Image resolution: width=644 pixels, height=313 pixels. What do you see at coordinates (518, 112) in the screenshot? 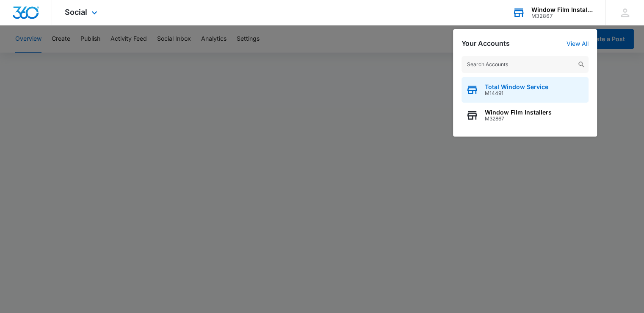
I see `span: Window Film Installers` at bounding box center [518, 112].